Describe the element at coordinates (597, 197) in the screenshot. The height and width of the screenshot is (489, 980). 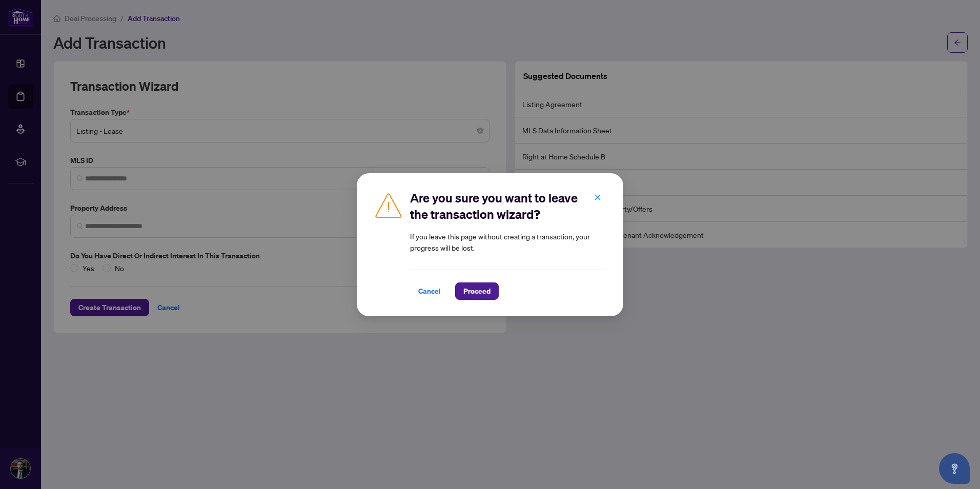
I see `span: close` at that location.